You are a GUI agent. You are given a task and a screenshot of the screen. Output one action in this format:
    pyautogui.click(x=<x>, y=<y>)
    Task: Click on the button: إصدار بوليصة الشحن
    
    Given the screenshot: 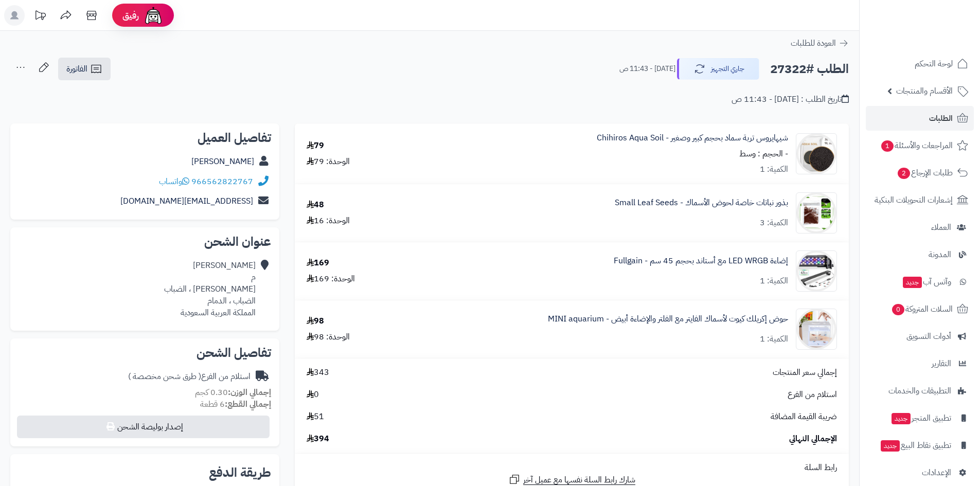 What is the action you would take?
    pyautogui.click(x=143, y=427)
    